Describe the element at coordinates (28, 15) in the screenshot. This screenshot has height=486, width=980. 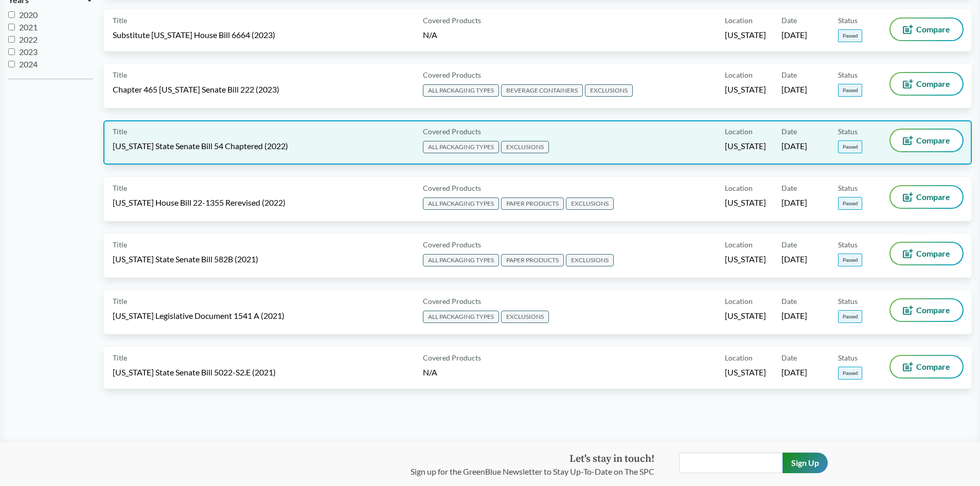
I see `span: 2020` at that location.